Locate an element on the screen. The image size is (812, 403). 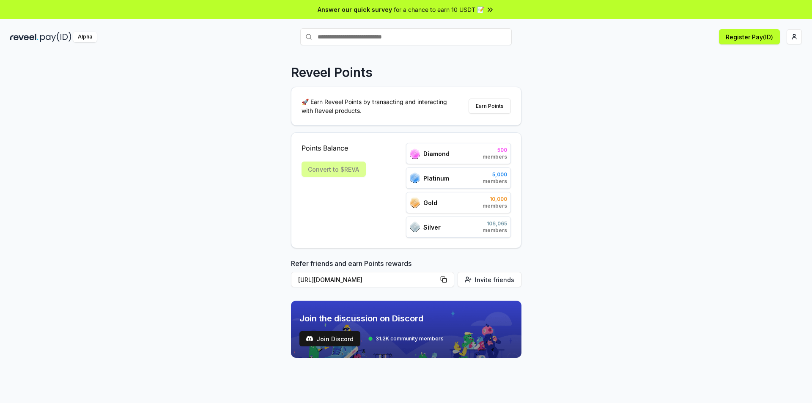
img: test is located at coordinates (309, 339).